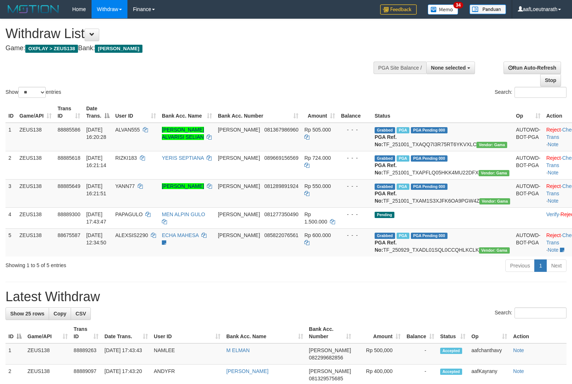 Image resolution: width=572 pixels, height=384 pixels. Describe the element at coordinates (60, 314) in the screenshot. I see `span: Copy` at that location.